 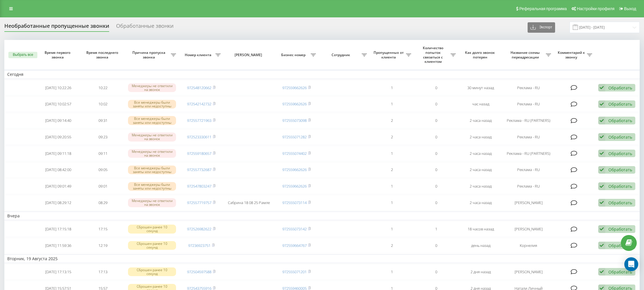 What do you see at coordinates (150, 55) in the screenshot?
I see `span: Причина пропуска звонка` at bounding box center [150, 55].